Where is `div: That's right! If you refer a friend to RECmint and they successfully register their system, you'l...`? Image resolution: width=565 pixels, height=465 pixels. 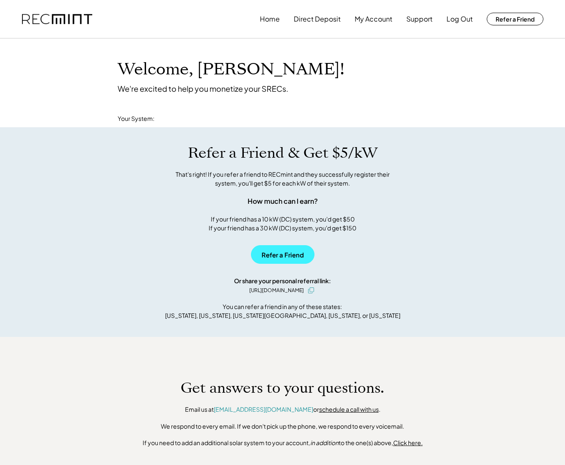
div: That's right! If you refer a friend to RECmint and they successfully register their system, you'l... is located at coordinates (283, 179).